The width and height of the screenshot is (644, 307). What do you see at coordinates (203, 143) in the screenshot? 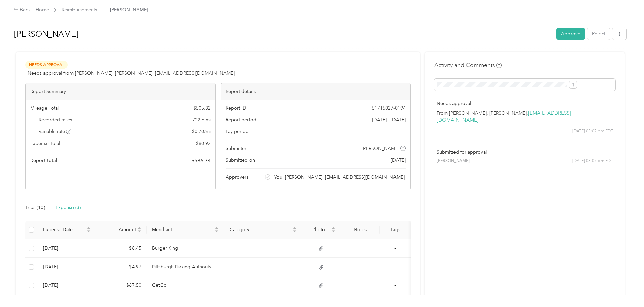
I see `span: $ 80.92` at bounding box center [203, 143].